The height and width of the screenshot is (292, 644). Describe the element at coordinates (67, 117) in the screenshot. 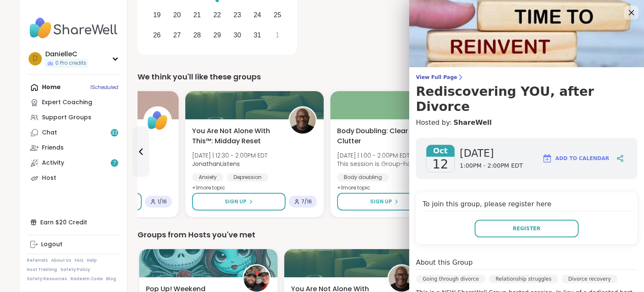

I see `div: Support Groups` at that location.